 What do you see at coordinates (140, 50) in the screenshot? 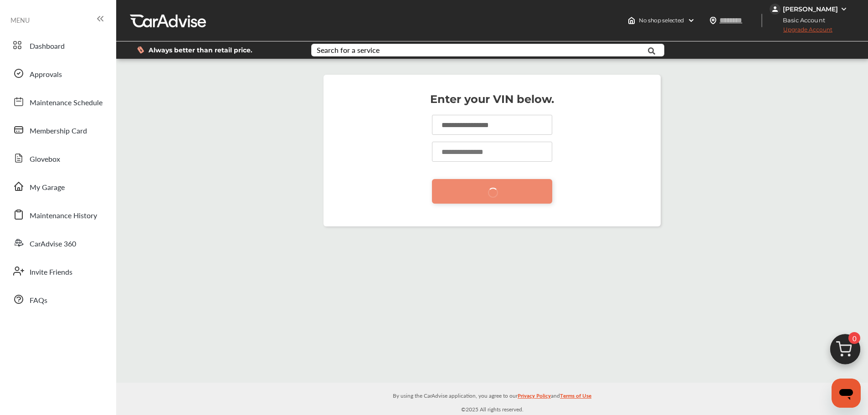
I see `img: dollor_label_vector.a70140d1.svg` at bounding box center [140, 50].